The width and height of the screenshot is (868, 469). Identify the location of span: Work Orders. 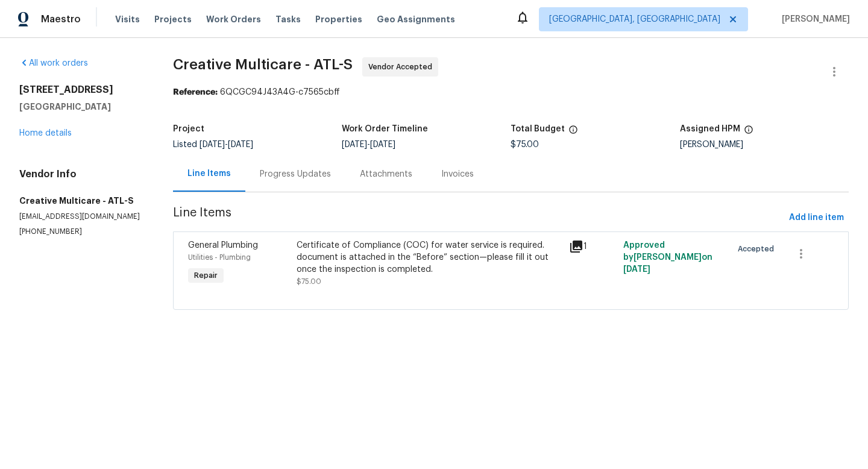
(233, 19).